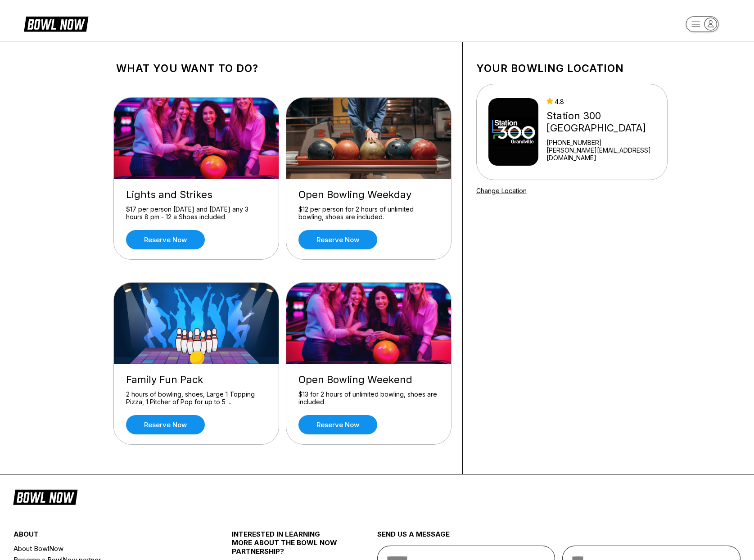 The width and height of the screenshot is (754, 560). What do you see at coordinates (369, 195) in the screenshot?
I see `div: Open Bowling Weekday` at bounding box center [369, 195].